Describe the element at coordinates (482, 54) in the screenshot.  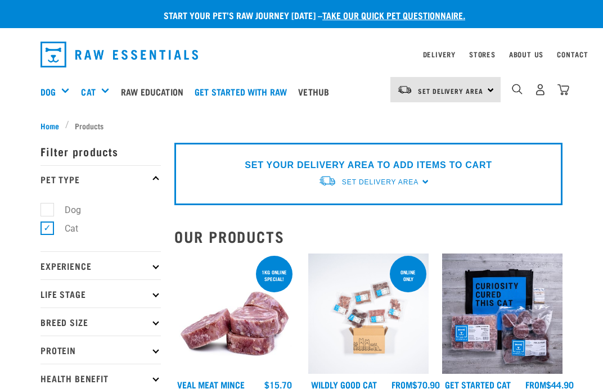
I see `a: Stores` at that location.